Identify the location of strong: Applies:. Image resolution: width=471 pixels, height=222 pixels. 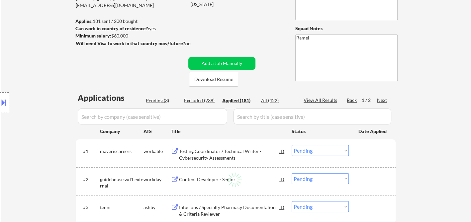
(84, 21).